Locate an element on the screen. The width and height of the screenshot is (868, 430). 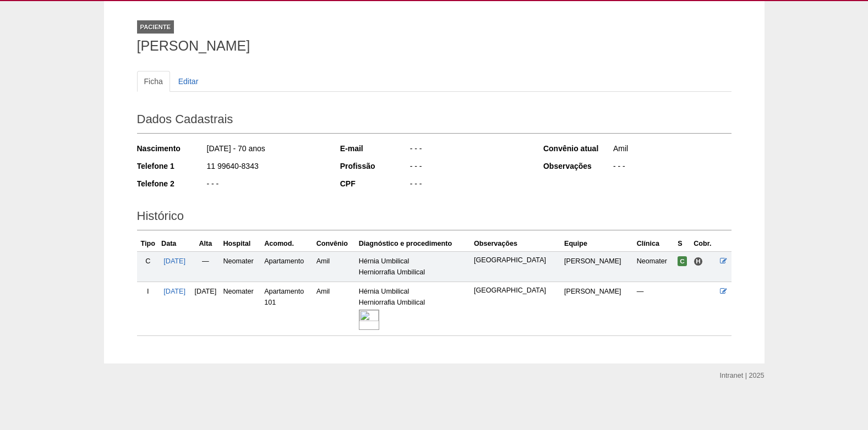
th: Alta is located at coordinates (205, 243).